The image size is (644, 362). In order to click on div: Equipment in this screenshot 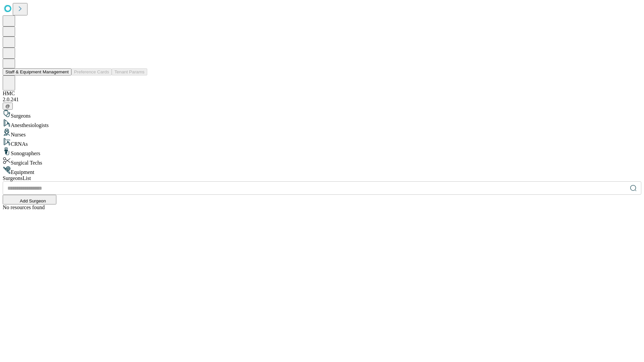, I will do `click(322, 171)`.